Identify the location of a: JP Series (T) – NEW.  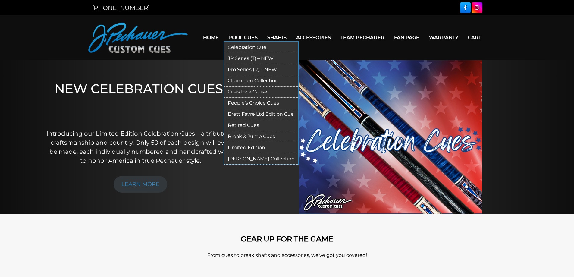
(261, 59).